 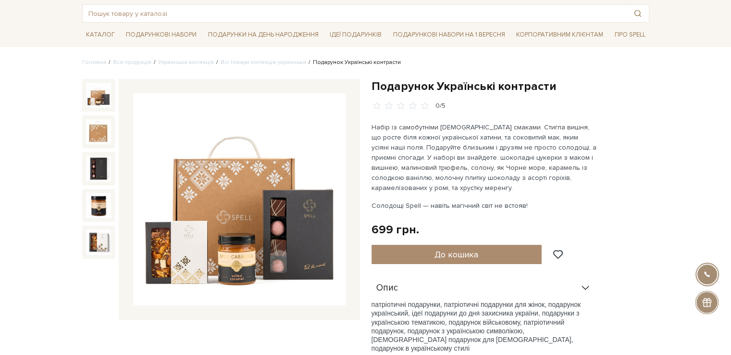 What do you see at coordinates (484, 205) in the screenshot?
I see `p: Солодощі Spell — навіть магічний світ не встояв!` at bounding box center [484, 205].